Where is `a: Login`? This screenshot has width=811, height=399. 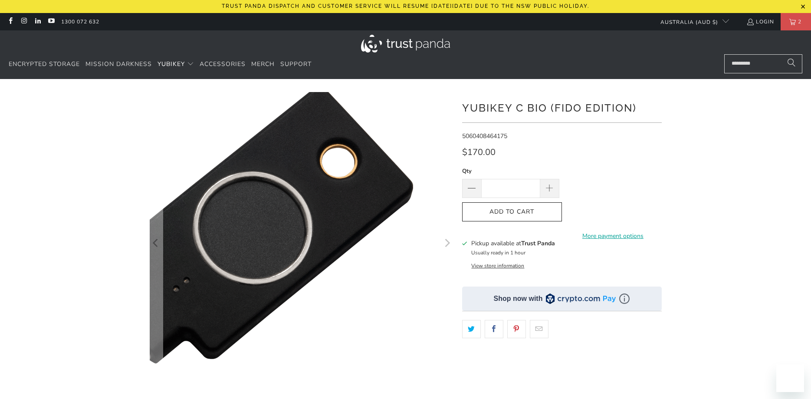
a: Login is located at coordinates (761, 22).